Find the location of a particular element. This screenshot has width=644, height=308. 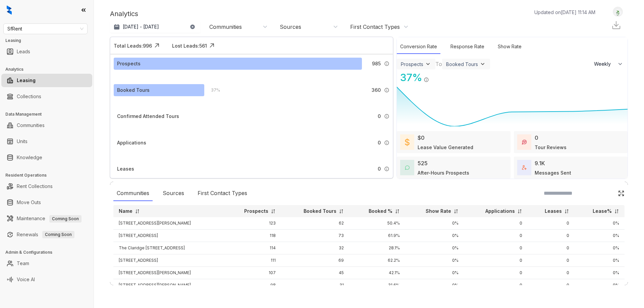

a: Move Outs is located at coordinates (29, 203).